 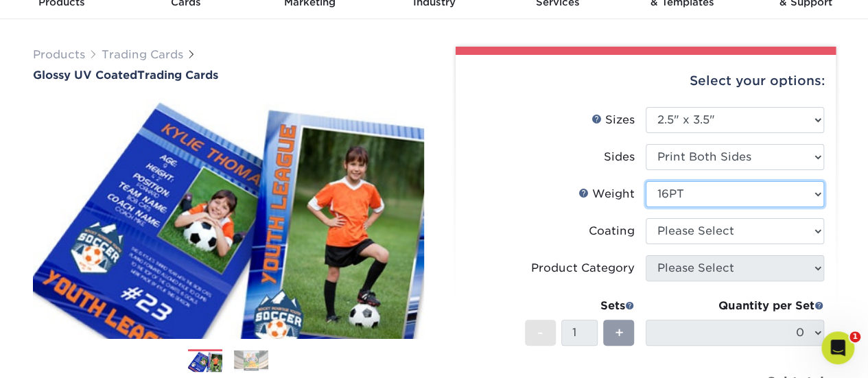 I want to click on span: 1, so click(x=855, y=337).